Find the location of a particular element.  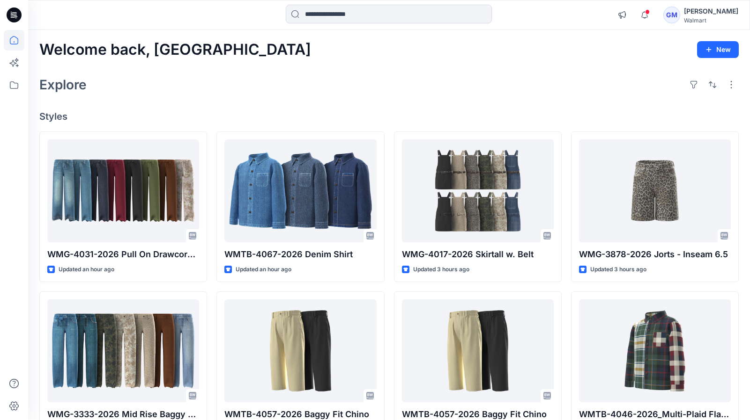

a: WMG-4017-2026 Skirtall w. Belt is located at coordinates (478, 191).